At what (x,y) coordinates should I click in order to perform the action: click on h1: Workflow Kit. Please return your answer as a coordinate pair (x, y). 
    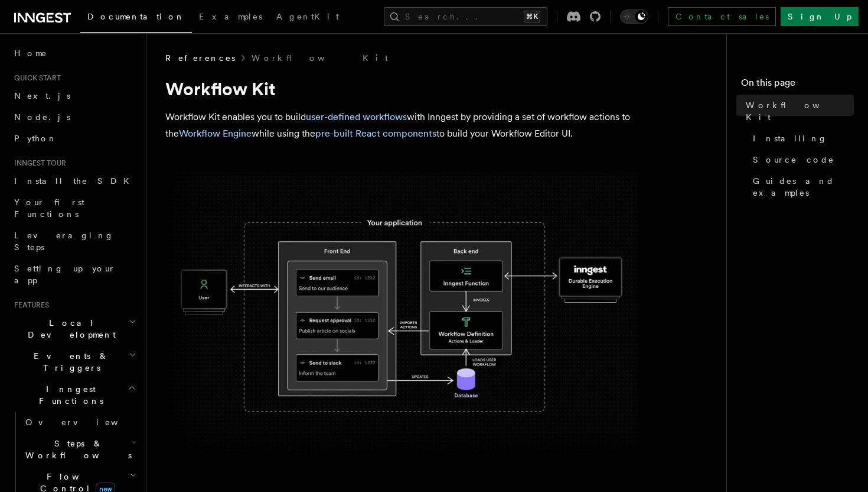
    Looking at the image, I should click on (402, 89).